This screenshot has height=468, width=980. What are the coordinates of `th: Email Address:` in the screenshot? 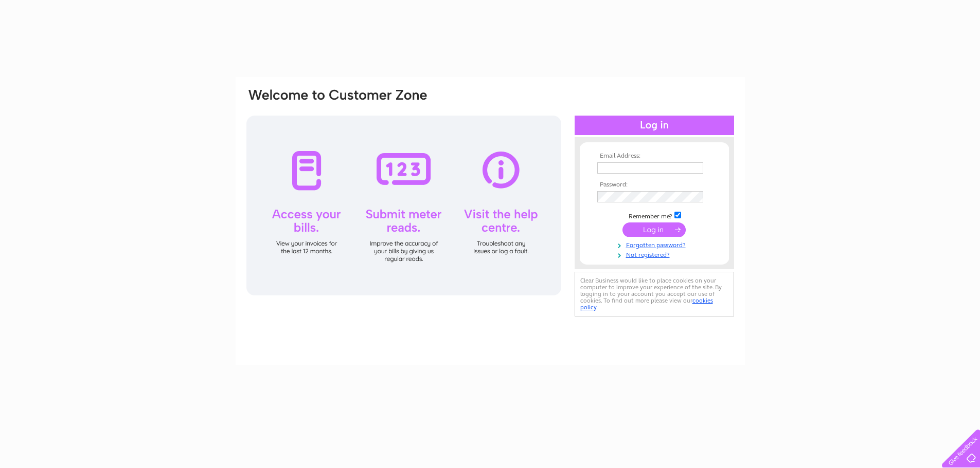 It's located at (655, 156).